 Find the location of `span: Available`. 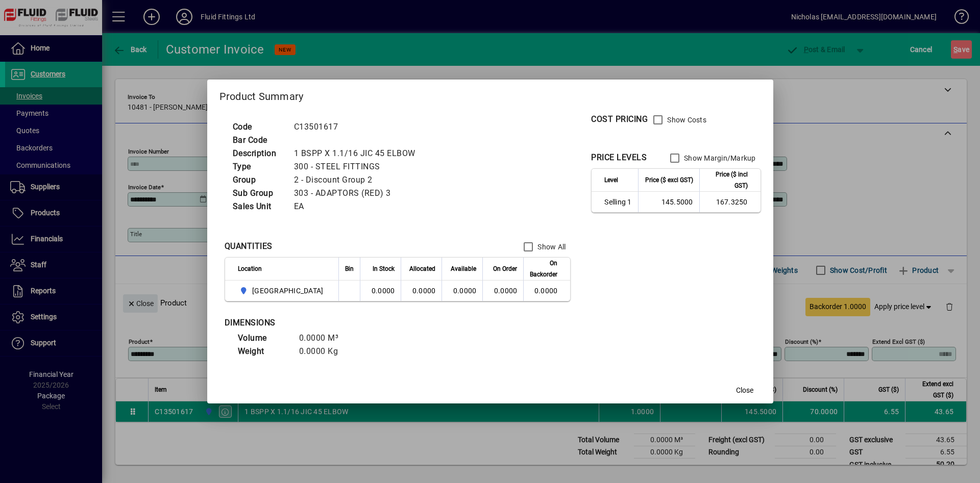

span: Available is located at coordinates (464, 269).